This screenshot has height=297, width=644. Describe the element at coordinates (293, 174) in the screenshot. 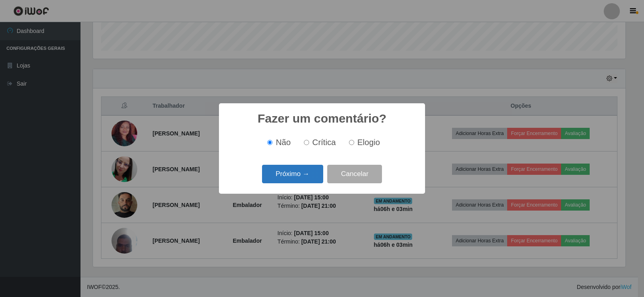

I see `button: Próximo →` at that location.